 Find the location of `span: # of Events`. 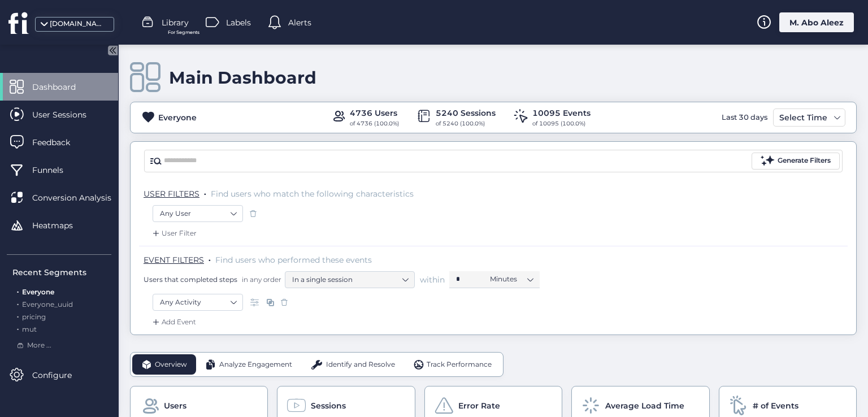

span: # of Events is located at coordinates (775, 405).